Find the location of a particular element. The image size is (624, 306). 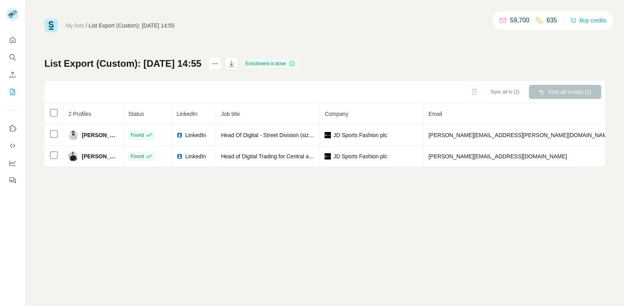

button: Search is located at coordinates (13, 57).